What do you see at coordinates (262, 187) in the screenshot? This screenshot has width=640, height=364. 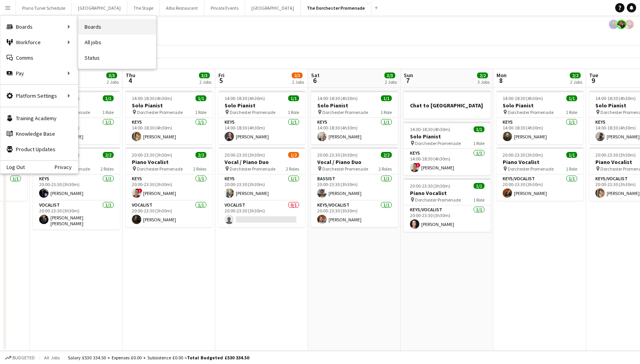 I see `app-job-card: 20:00-23:30 (3h30m)1/2Vocal / Piano Duo Dorchester Promenade2 RolesKeys1/120:00-23:30 (3h30m)[PER...` at bounding box center [262, 187].